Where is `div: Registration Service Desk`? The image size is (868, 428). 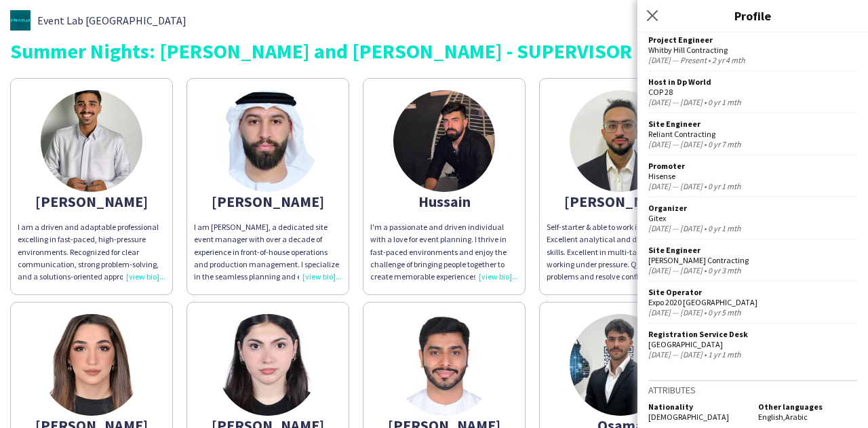 div: Registration Service Desk is located at coordinates (753, 334).